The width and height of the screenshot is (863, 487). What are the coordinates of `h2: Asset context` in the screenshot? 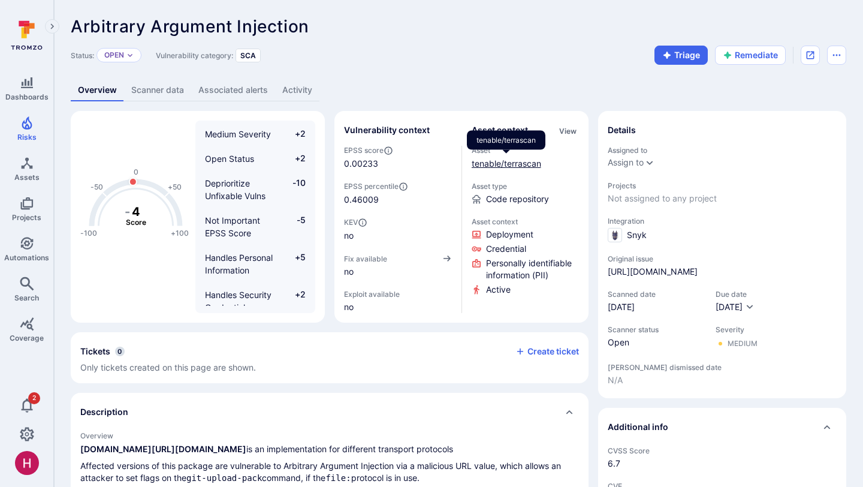 It's located at (500, 130).